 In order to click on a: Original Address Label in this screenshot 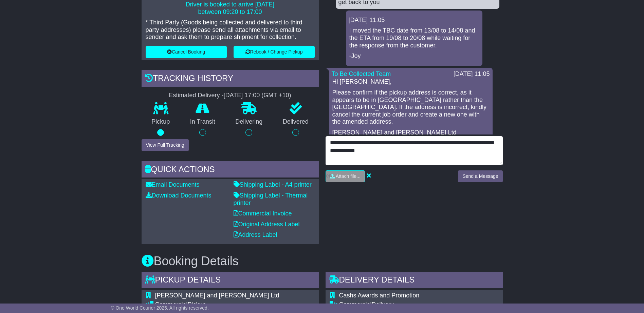, I will do `click(267, 225)`.